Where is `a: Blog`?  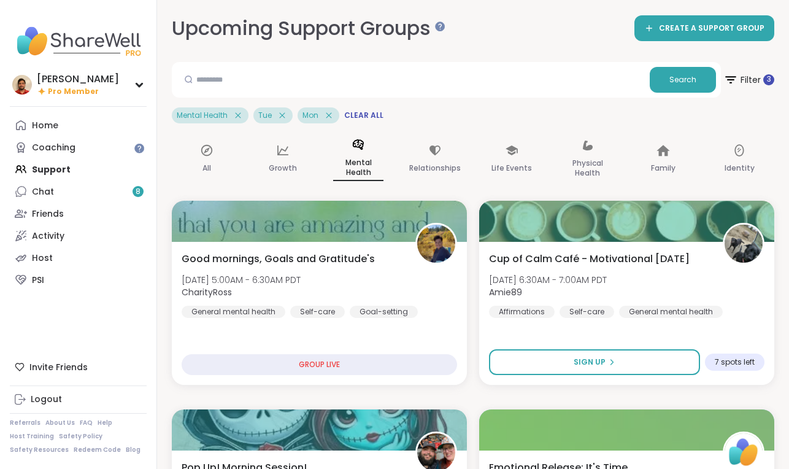
a: Blog is located at coordinates (133, 450).